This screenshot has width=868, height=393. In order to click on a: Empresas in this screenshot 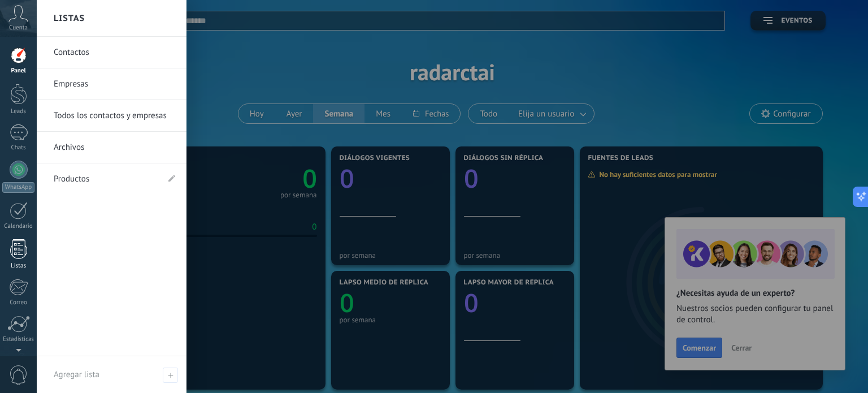, I will do `click(114, 84)`.